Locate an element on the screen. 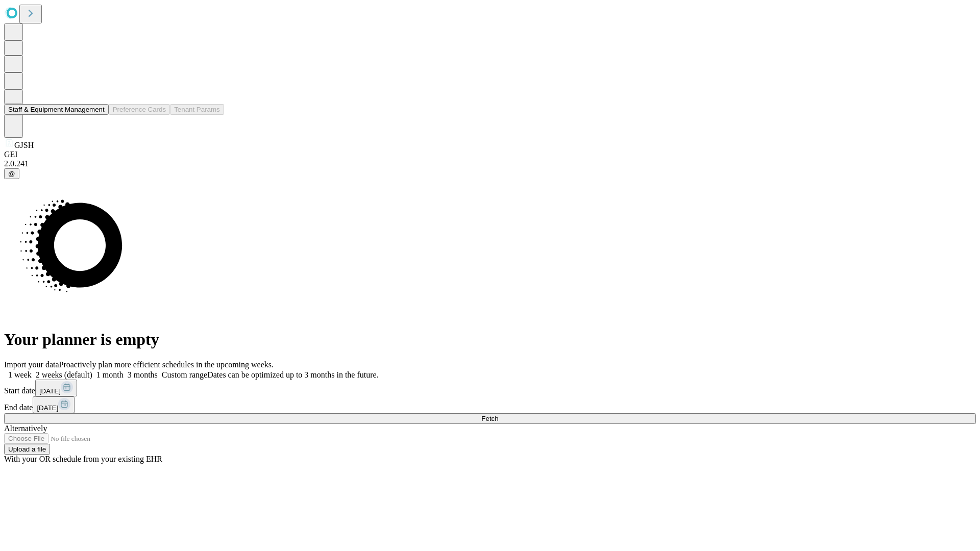  span: With your OR schedule from your existing EHR is located at coordinates (83, 459).